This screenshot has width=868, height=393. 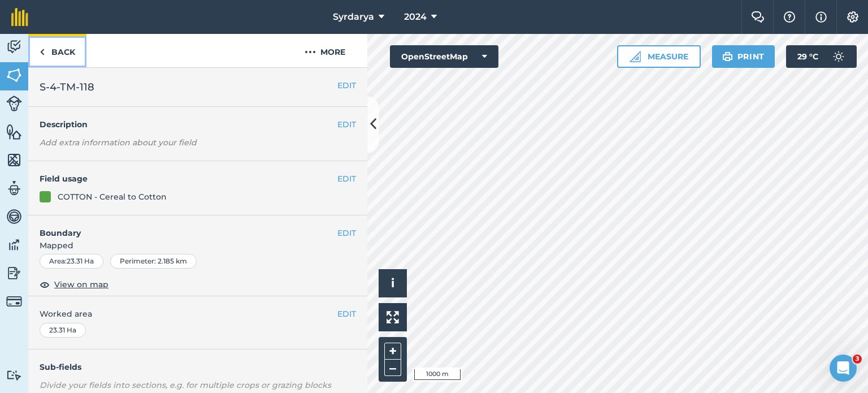 I want to click on button: More, so click(x=325, y=50).